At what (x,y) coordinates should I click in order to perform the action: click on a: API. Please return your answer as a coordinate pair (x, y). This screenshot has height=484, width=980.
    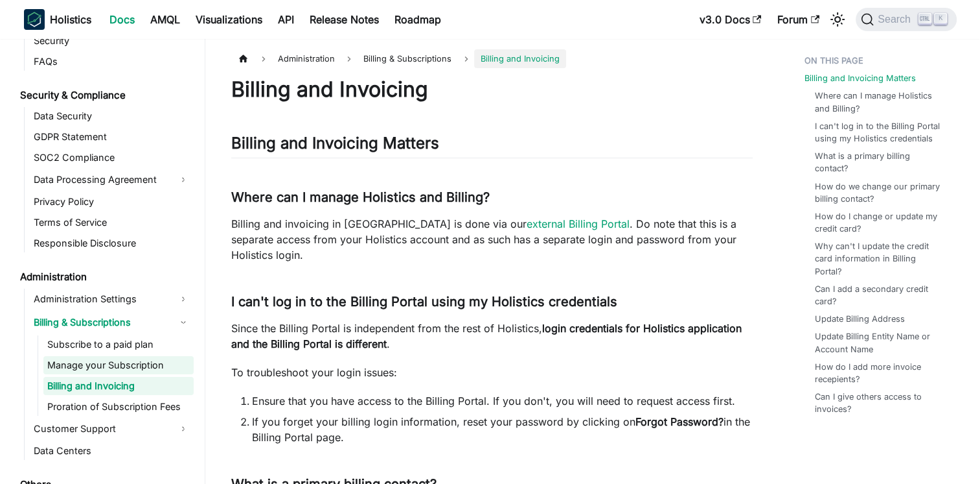
    Looking at the image, I should click on (285, 20).